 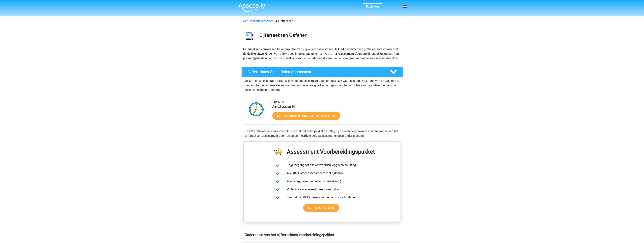 What do you see at coordinates (322, 54) in the screenshot?
I see `p: Cijferreeksen vormen een belangrijk deel van vrijwel elk assessment. Je kunt hier direct een grat...` at bounding box center [322, 54].